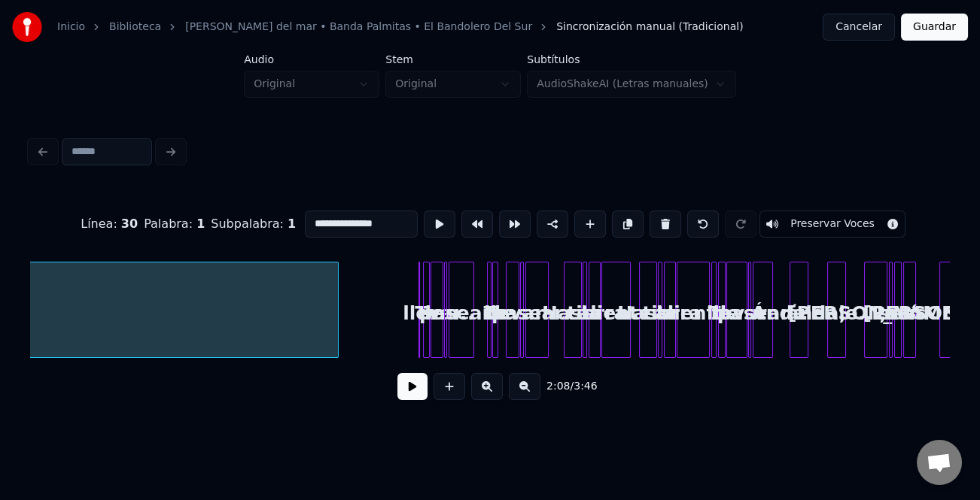 This screenshot has width=980, height=500. I want to click on a: Chat abierto, so click(939, 462).